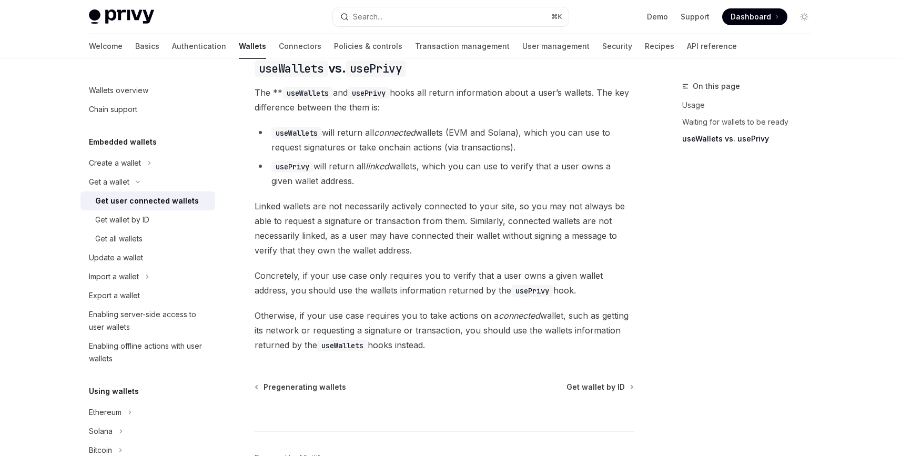  Describe the element at coordinates (444, 100) in the screenshot. I see `span: The ** and hooks all return information about a user’s wallets. The key difference between the th...` at that location.